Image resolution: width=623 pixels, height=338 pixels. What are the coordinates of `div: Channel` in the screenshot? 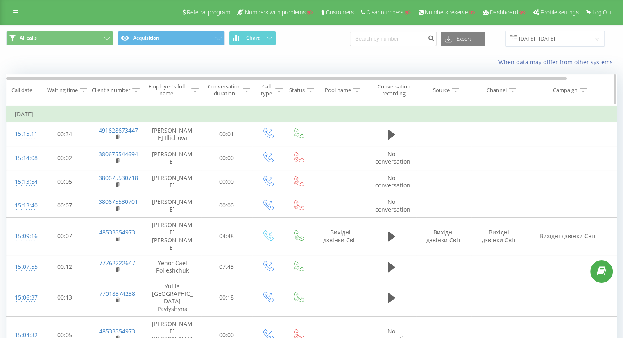 It's located at (496, 90).